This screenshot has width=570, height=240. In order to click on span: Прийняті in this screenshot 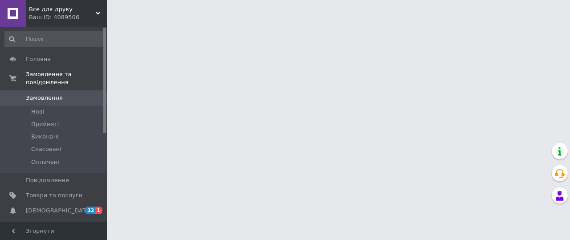, I will do `click(45, 124)`.